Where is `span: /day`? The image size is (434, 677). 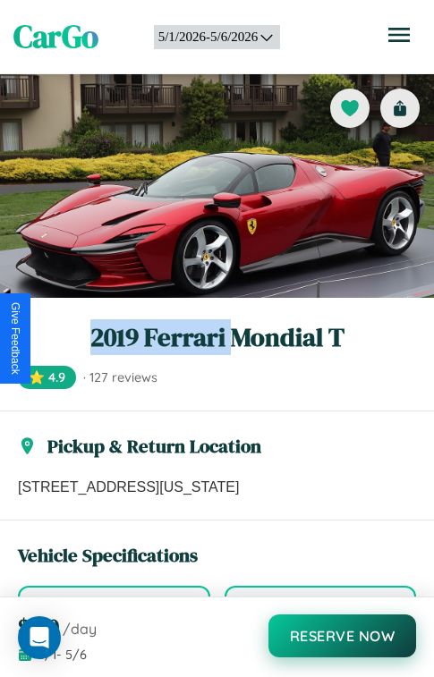 span: /day is located at coordinates (80, 628).